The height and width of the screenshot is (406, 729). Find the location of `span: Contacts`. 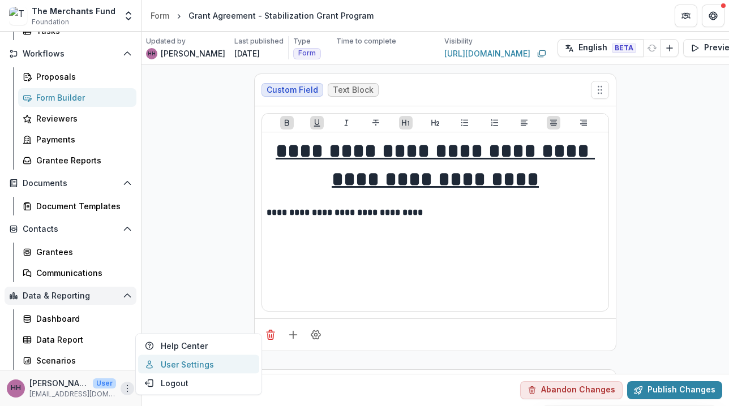

span: Contacts is located at coordinates (70, 229).